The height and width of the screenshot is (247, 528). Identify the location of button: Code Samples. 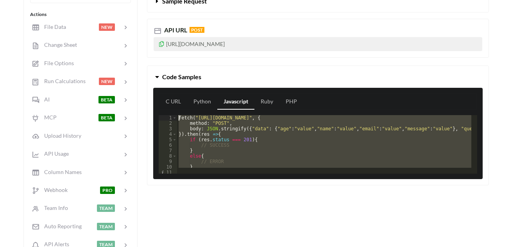
(318, 77).